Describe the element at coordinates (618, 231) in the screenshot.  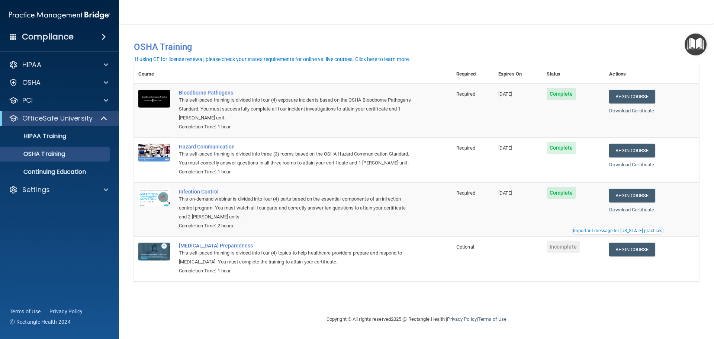
I see `button: Read this if you are a dental practitioner in the state of CA` at that location.